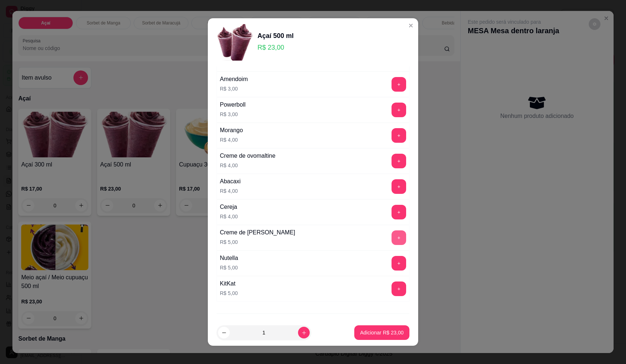 The width and height of the screenshot is (626, 364). Describe the element at coordinates (228, 207) in the screenshot. I see `div: Cereja` at that location.